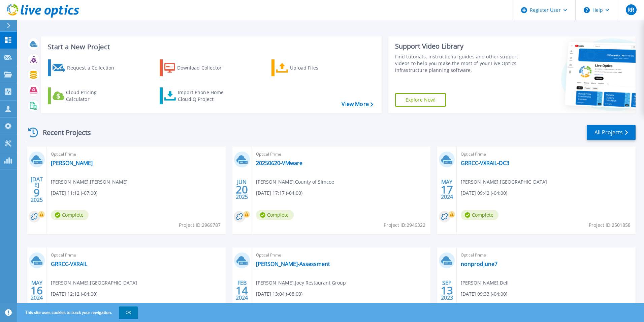 The height and width of the screenshot is (322, 644). What do you see at coordinates (242, 291) in the screenshot?
I see `div: FEB 2024` at bounding box center [242, 291].